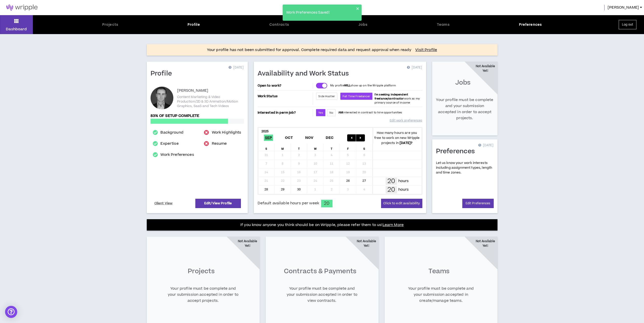 Image resolution: width=644 pixels, height=323 pixels. Describe the element at coordinates (172, 133) in the screenshot. I see `a: Background` at that location.